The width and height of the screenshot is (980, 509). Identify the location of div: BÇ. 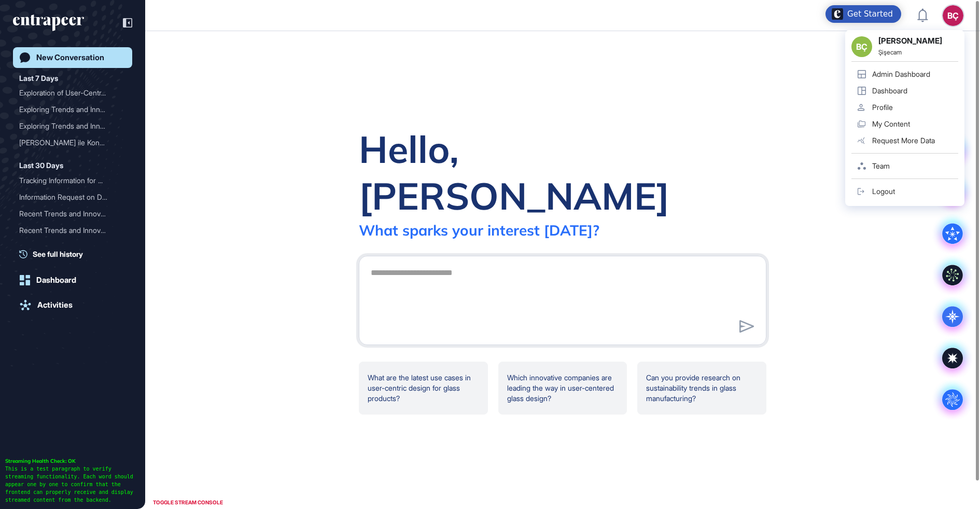
(953, 15).